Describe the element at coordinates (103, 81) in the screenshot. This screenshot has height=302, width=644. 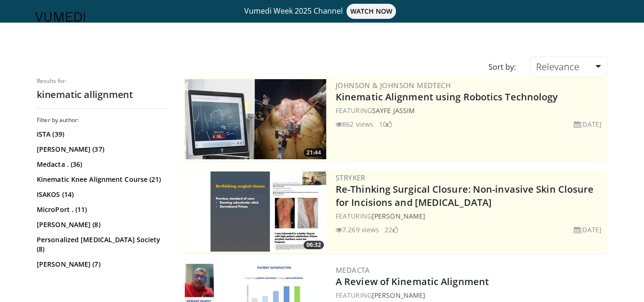
I see `p: Results for:` at that location.